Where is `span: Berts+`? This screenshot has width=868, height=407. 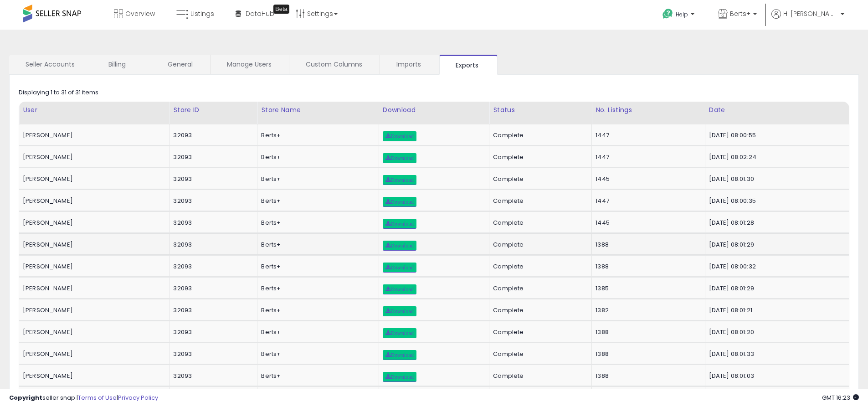 span: Berts+ is located at coordinates (740, 13).